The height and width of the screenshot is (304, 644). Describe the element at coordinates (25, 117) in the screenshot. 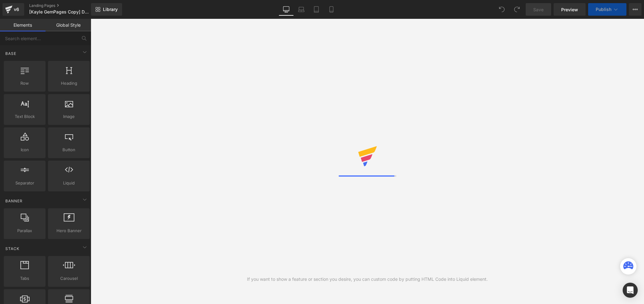

I see `span: Text Block` at that location.